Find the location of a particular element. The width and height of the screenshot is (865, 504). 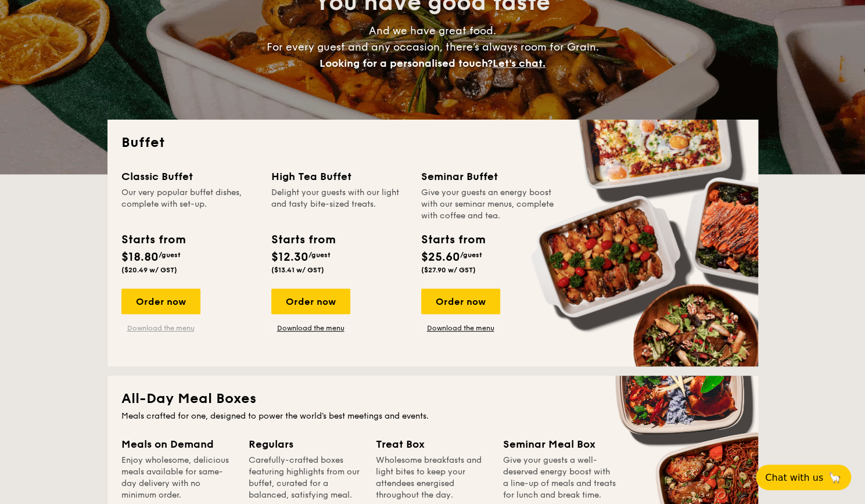

span: ($20.49 w/ GST) is located at coordinates (150, 270).